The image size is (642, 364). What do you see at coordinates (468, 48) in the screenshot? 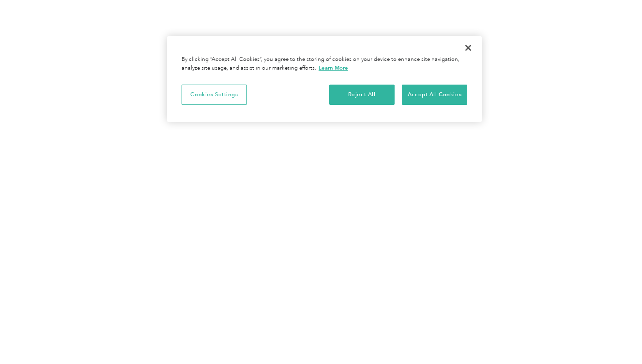
I see `button: Close` at bounding box center [468, 48].